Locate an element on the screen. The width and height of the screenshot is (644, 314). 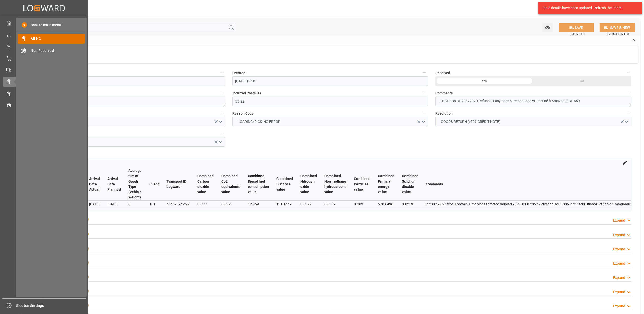
th: Arrival Date Planned is located at coordinates (114, 184).